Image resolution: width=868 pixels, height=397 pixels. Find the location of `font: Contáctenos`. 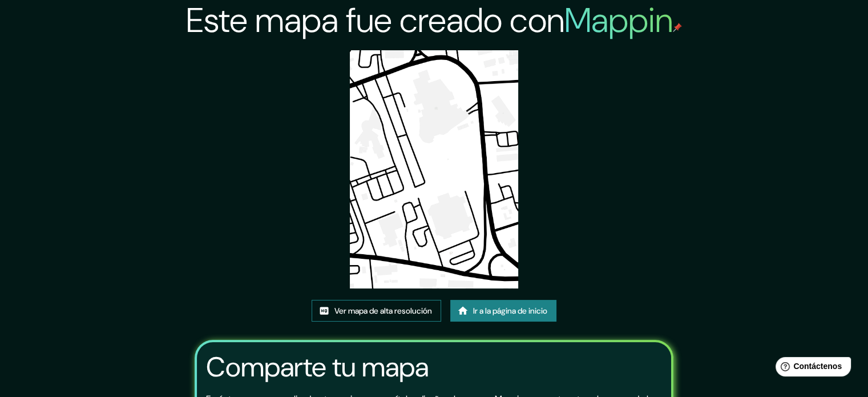

font: Contáctenos is located at coordinates (50, 14).